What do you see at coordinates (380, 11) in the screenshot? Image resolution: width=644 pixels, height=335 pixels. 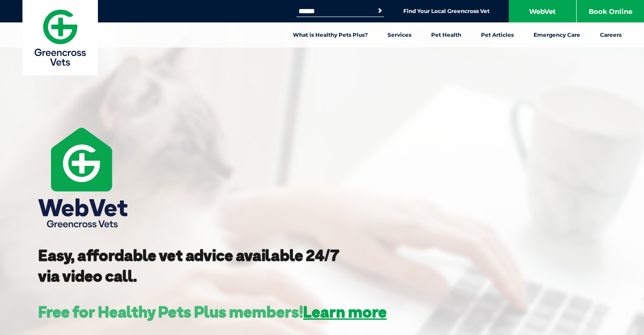 I see `button: Search` at bounding box center [380, 11].